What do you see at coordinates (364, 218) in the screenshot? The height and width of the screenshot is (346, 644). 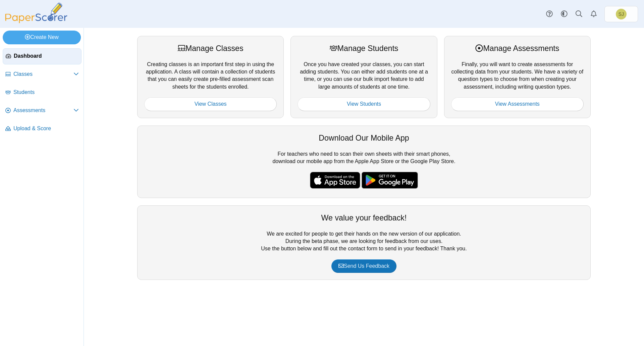 I see `div: We value your feedback!` at bounding box center [364, 218].